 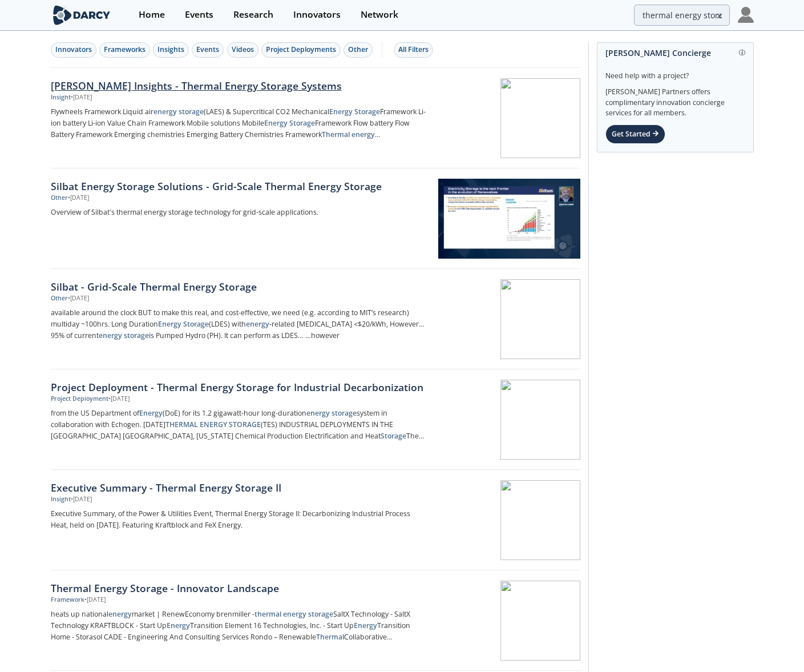 I want to click on strong: THERMAL, so click(x=182, y=424).